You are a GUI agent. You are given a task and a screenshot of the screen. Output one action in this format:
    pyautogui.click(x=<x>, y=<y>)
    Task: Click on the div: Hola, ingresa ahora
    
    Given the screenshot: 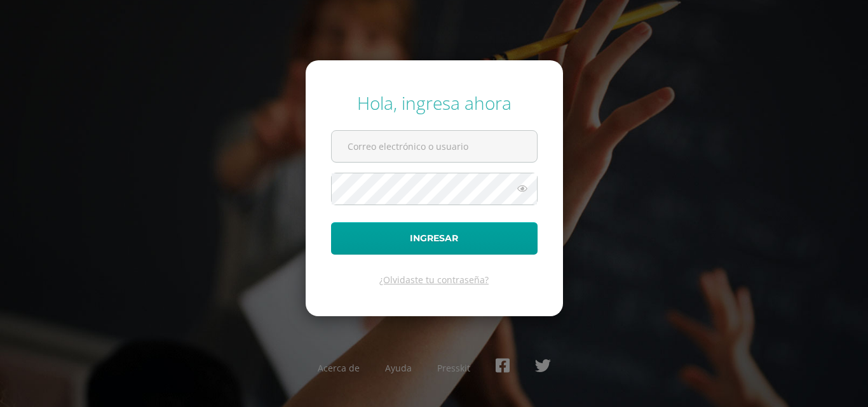 What is the action you would take?
    pyautogui.click(x=434, y=103)
    